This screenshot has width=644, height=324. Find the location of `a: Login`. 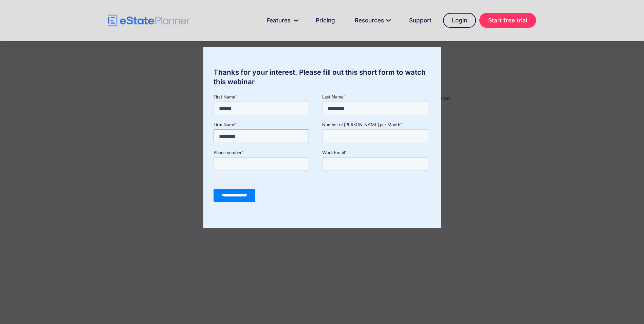

a: Login is located at coordinates (459, 20).